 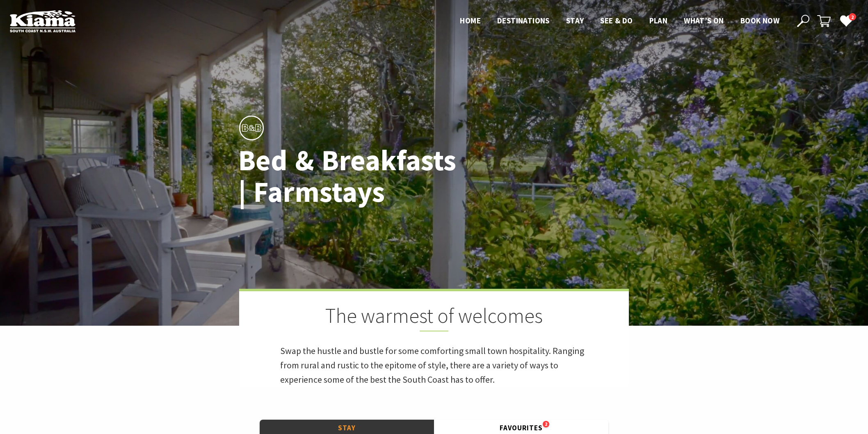 I want to click on span: Book now, so click(x=760, y=20).